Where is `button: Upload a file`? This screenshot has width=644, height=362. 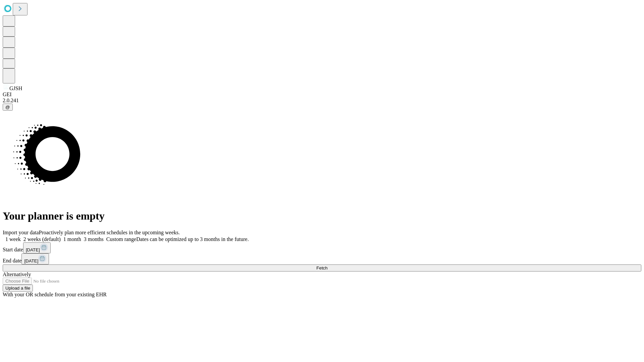 button: Upload a file is located at coordinates (18, 288).